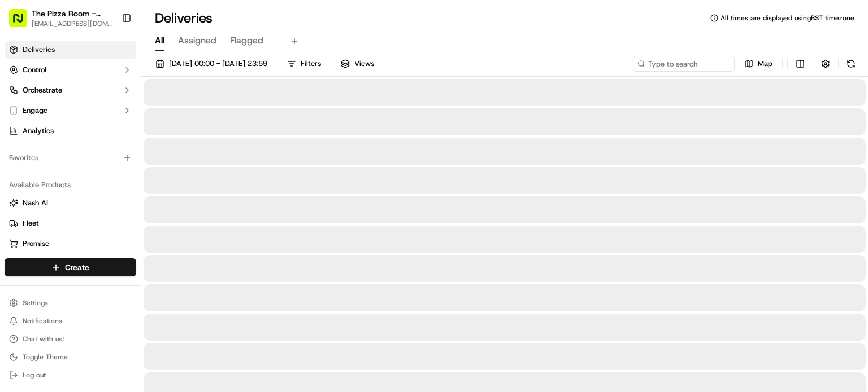  I want to click on button: Refresh, so click(851, 64).